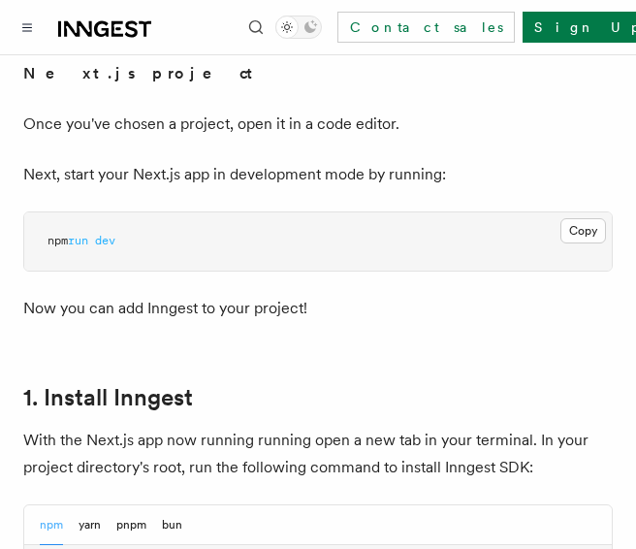  Describe the element at coordinates (318, 174) in the screenshot. I see `p: Next, start your Next.js app in development mode by running:` at that location.